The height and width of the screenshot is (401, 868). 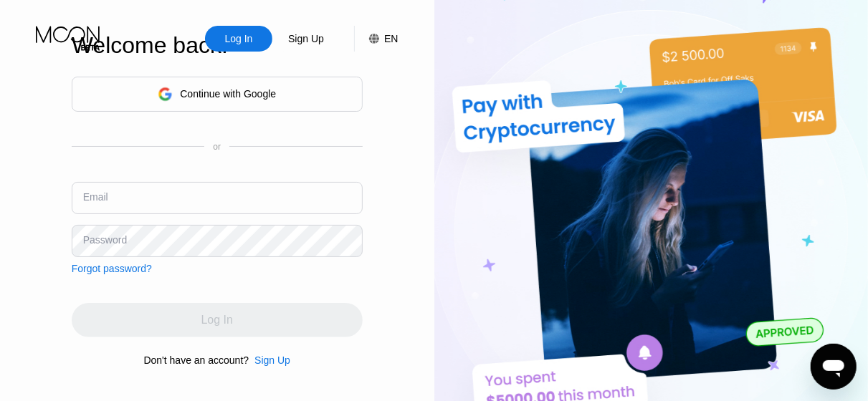 What do you see at coordinates (95, 197) in the screenshot?
I see `div: Email` at bounding box center [95, 197].